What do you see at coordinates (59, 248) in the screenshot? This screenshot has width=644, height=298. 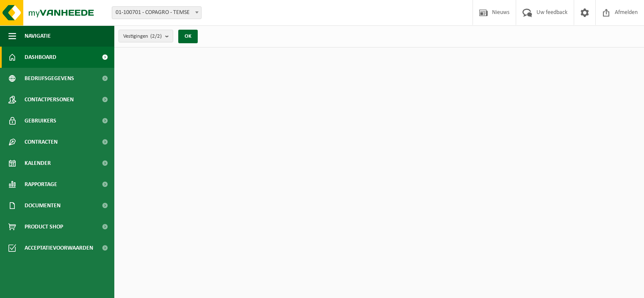 I see `span: Acceptatievoorwaarden` at bounding box center [59, 248].